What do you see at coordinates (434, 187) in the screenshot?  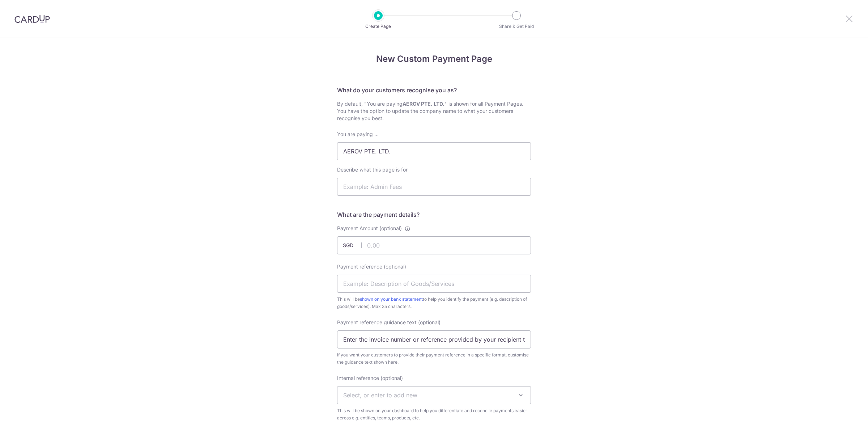 I see `input: Example: Admin Fees` at bounding box center [434, 187].